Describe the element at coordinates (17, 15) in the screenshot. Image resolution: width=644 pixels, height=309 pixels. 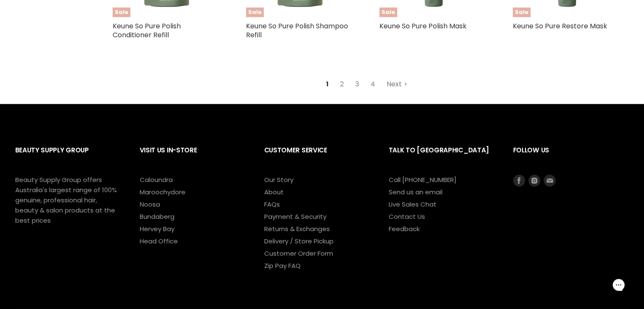
I see `button: Gorgias live chat` at that location.